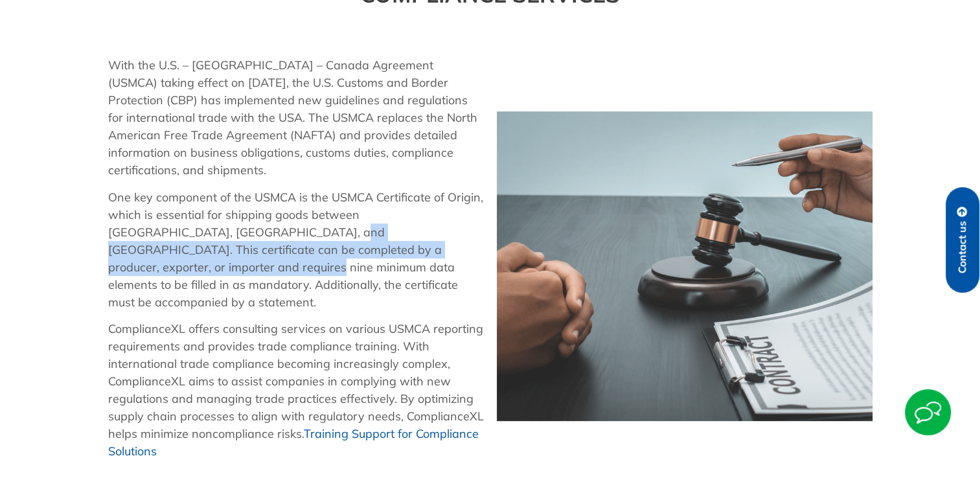 The width and height of the screenshot is (980, 478). I want to click on a: Contact us, so click(963, 239).